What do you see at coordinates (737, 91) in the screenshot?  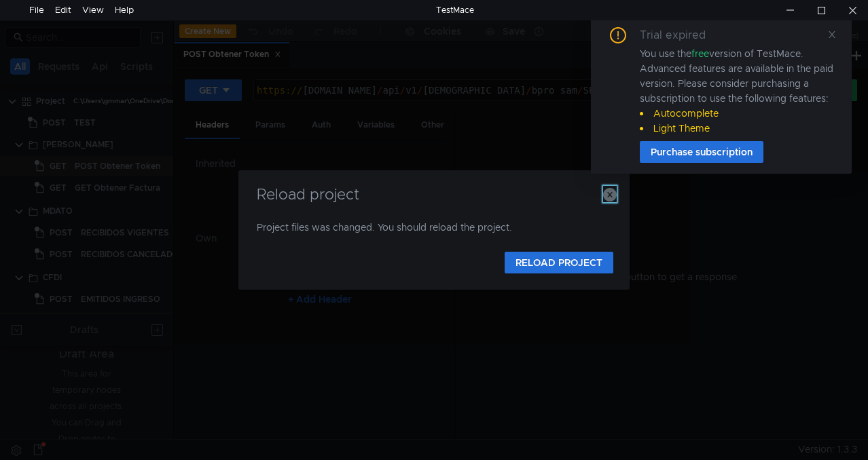 I see `div: You use the version of TestMace. Advanced features are available in the paid version. Please cons...` at bounding box center [737, 91].